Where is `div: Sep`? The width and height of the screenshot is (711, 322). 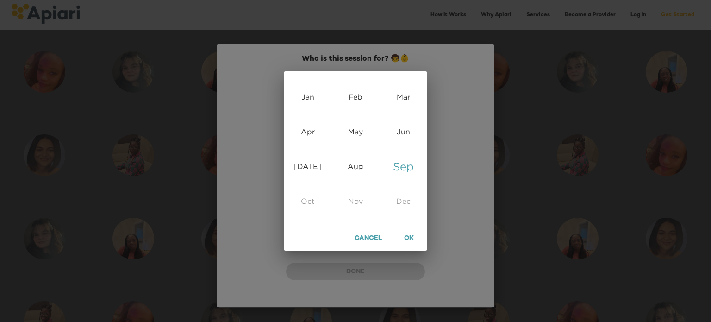 div: Sep is located at coordinates (403, 166).